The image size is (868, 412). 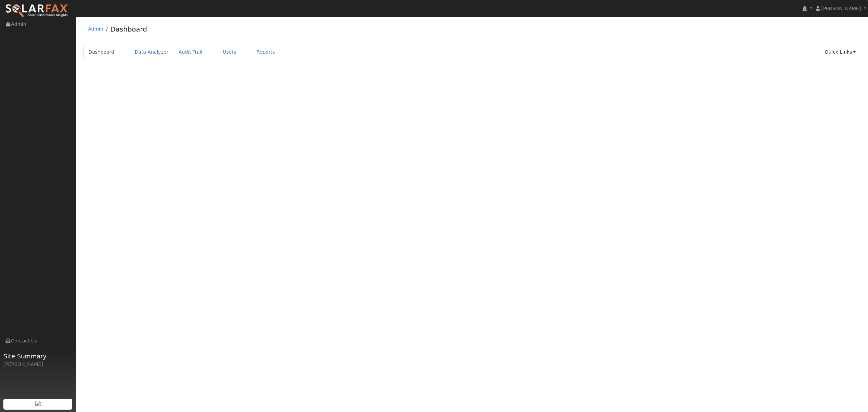 I want to click on span: Site Summary, so click(x=38, y=355).